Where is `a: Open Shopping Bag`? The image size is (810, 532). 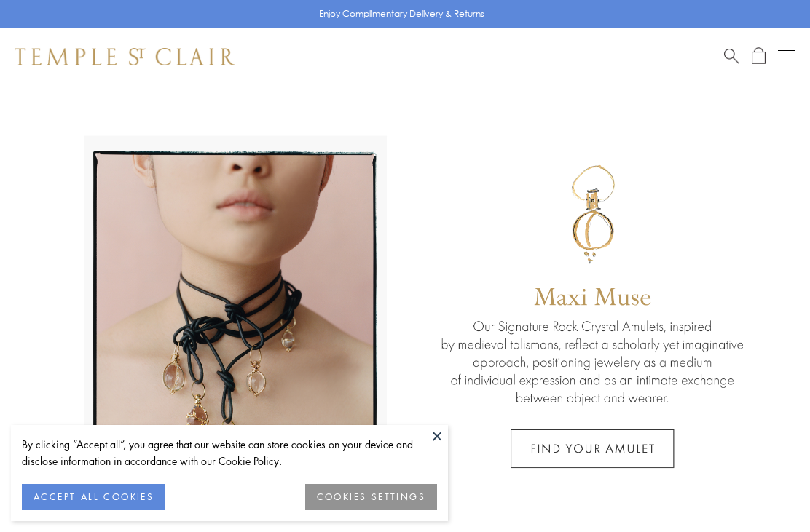
a: Open Shopping Bag is located at coordinates (758, 56).